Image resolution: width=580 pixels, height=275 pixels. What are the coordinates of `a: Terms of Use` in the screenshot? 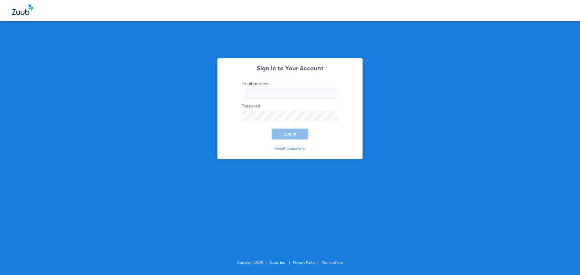 It's located at (333, 263).